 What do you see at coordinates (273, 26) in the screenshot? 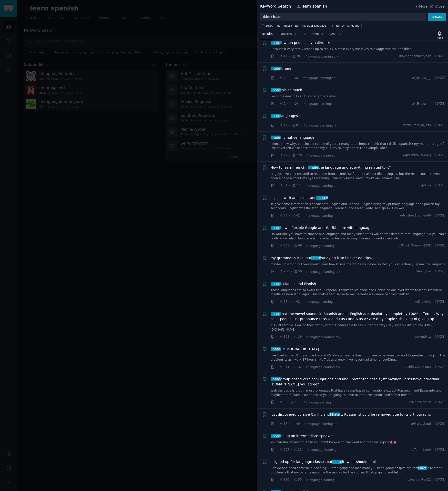
I see `span: Search Tips` at bounding box center [273, 26].